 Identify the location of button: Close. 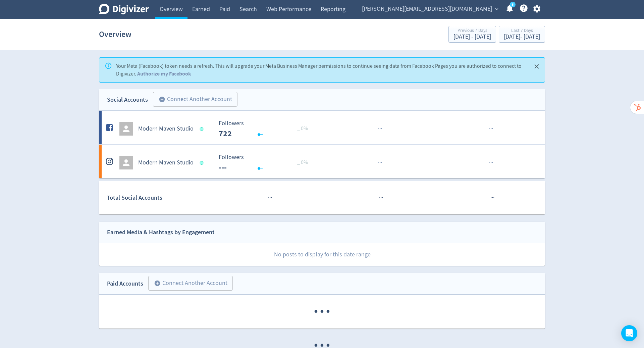
(537, 67).